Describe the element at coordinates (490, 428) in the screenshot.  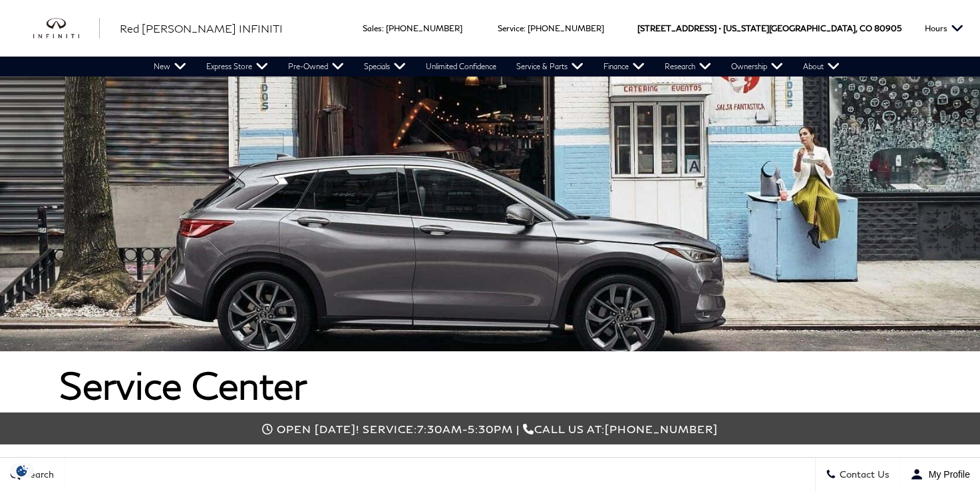
I see `div: Call us at:` at that location.